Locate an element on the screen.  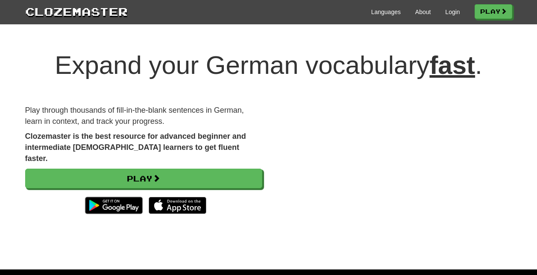
u: fast is located at coordinates (452, 65).